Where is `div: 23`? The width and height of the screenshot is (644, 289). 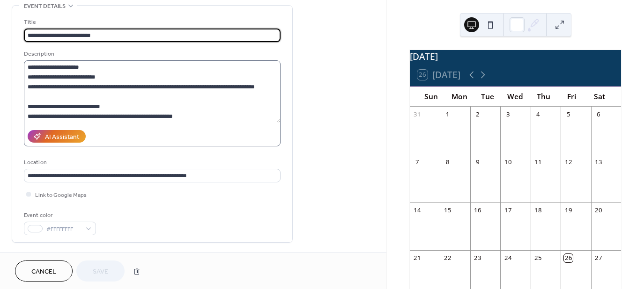
div: 23 is located at coordinates (478, 258).